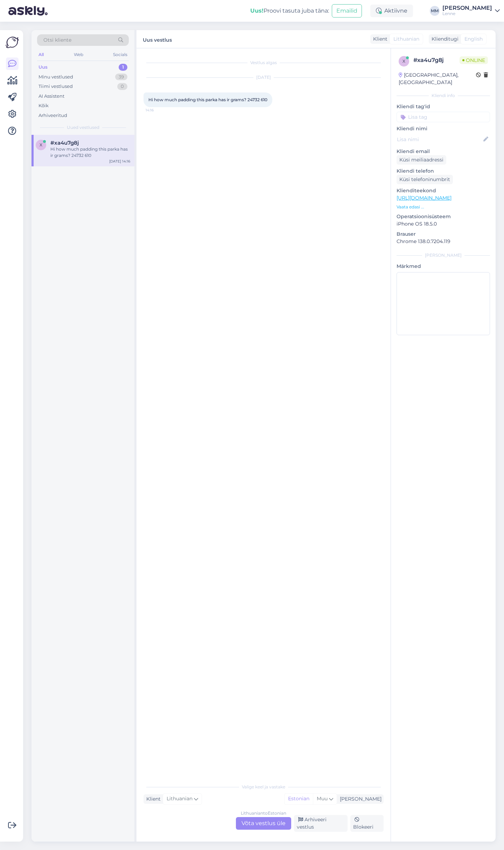 This screenshot has width=504, height=850. What do you see at coordinates (467, 13) in the screenshot?
I see `div: Lenne` at bounding box center [467, 13].